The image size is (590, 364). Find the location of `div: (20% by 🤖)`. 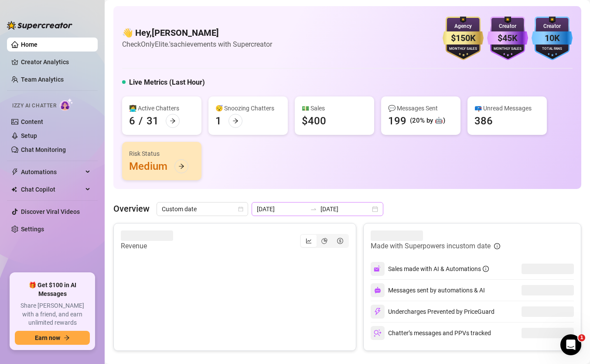

div: (20% by 🤖) is located at coordinates (427, 121).